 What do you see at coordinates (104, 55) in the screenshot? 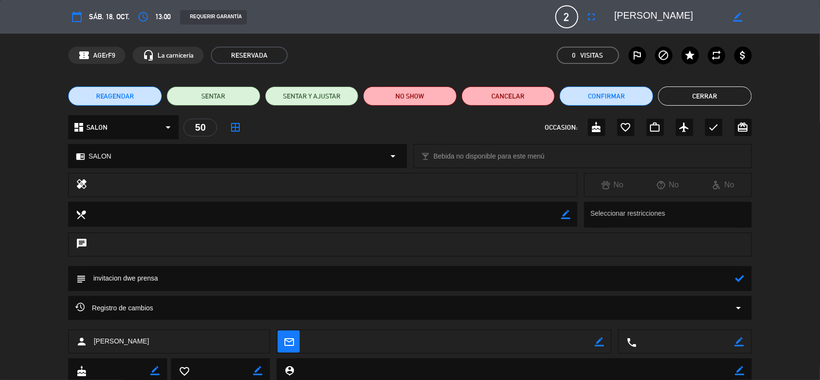
I see `span: AGErF9` at bounding box center [104, 55].